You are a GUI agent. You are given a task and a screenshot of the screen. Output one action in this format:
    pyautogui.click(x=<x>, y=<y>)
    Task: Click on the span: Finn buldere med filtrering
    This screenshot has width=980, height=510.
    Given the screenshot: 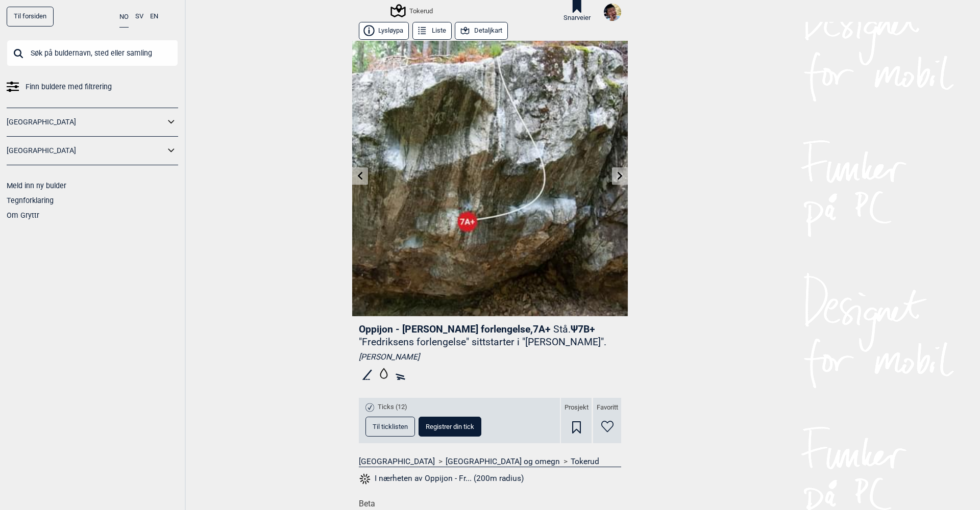 What is the action you would take?
    pyautogui.click(x=68, y=87)
    